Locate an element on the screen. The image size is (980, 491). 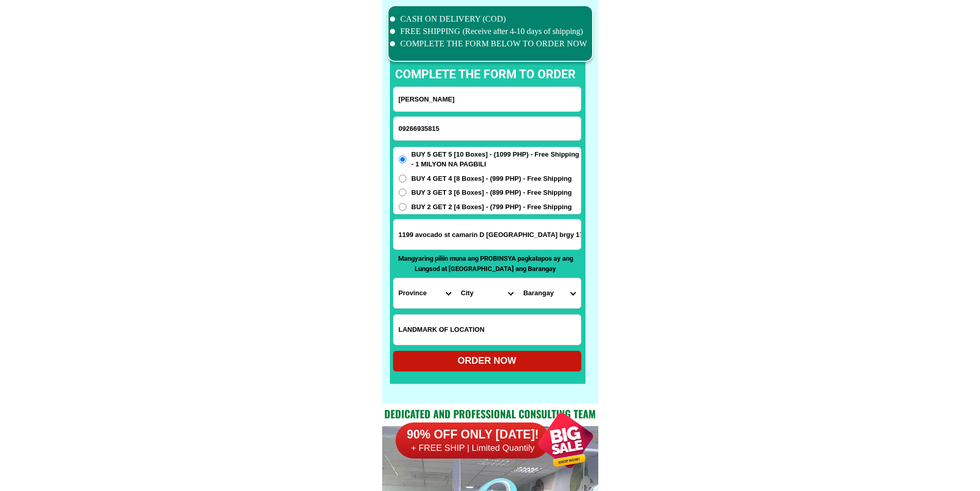
input: Input LANDMARKOFLOCATION is located at coordinates (488, 330).